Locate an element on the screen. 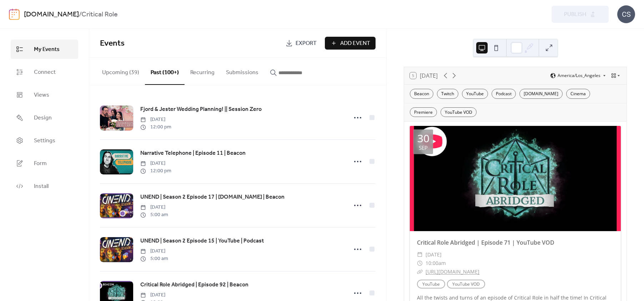 Image resolution: width=644 pixels, height=301 pixels. span: Export is located at coordinates (306, 44).